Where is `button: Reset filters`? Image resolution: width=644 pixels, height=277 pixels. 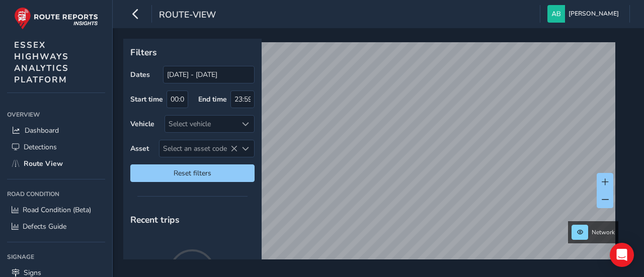
button: Reset filters is located at coordinates (192, 173).